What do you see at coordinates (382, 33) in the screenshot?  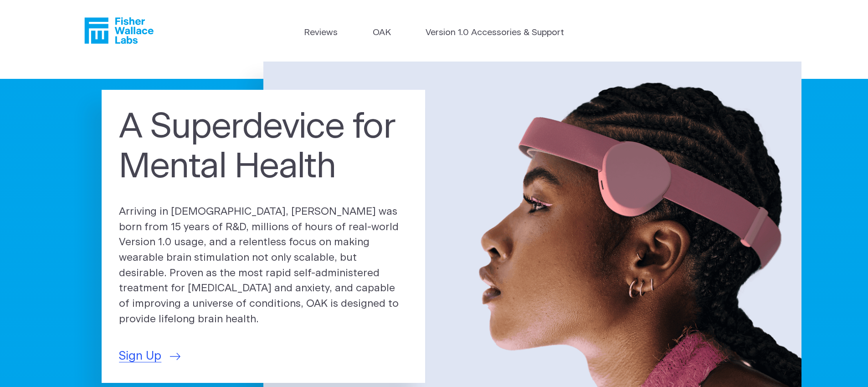 I see `a: OAK` at bounding box center [382, 33].